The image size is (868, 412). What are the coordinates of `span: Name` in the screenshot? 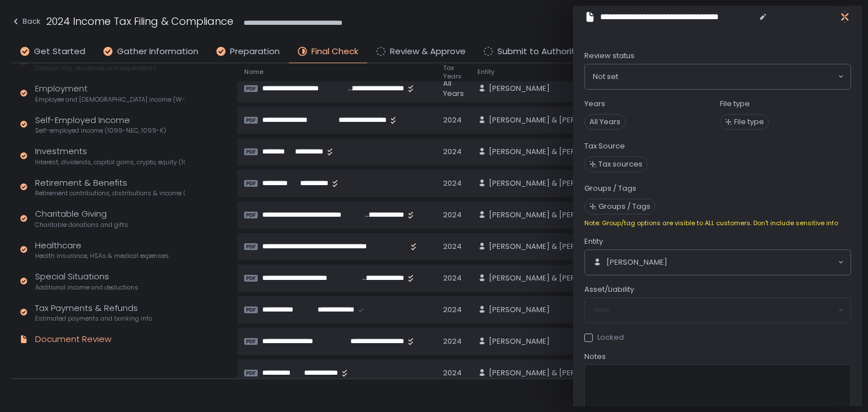 It's located at (254, 72).